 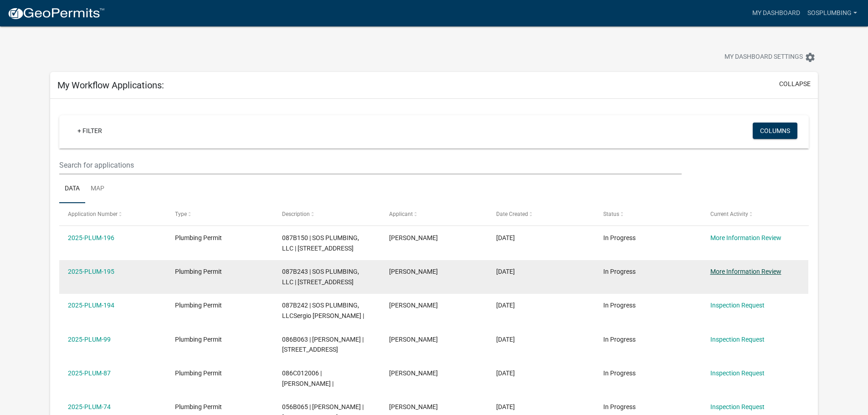 What do you see at coordinates (72, 189) in the screenshot?
I see `a: Data` at bounding box center [72, 189].